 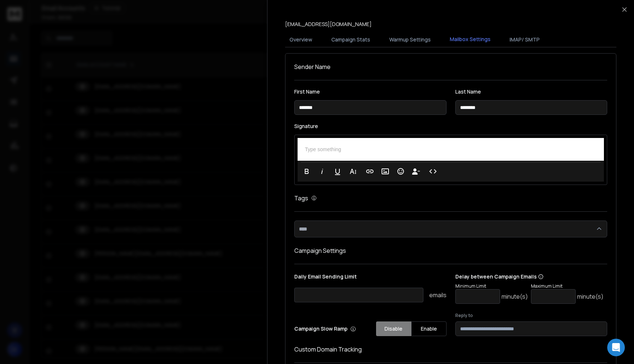 What do you see at coordinates (433, 172) in the screenshot?
I see `button: Code View` at bounding box center [433, 172].